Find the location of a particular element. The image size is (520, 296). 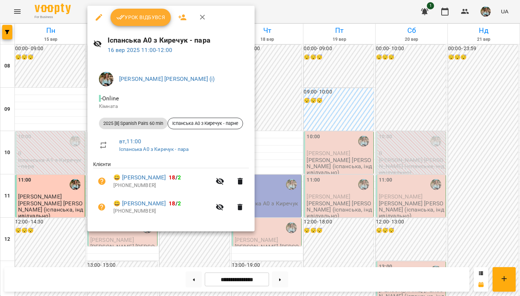

button: Урок відбувся is located at coordinates (141, 17).